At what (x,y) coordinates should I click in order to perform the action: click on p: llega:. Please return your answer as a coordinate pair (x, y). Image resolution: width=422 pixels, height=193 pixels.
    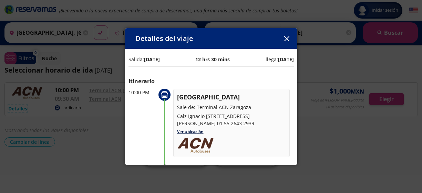
    Looking at the image, I should click on (280, 59).